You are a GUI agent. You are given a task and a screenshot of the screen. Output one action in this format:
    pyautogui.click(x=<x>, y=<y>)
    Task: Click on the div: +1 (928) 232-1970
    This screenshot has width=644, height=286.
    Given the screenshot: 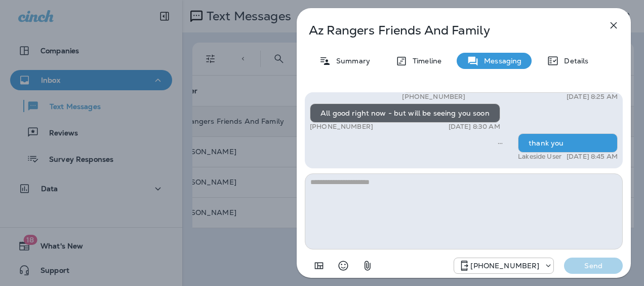 What is the action you would take?
    pyautogui.click(x=504, y=265)
    